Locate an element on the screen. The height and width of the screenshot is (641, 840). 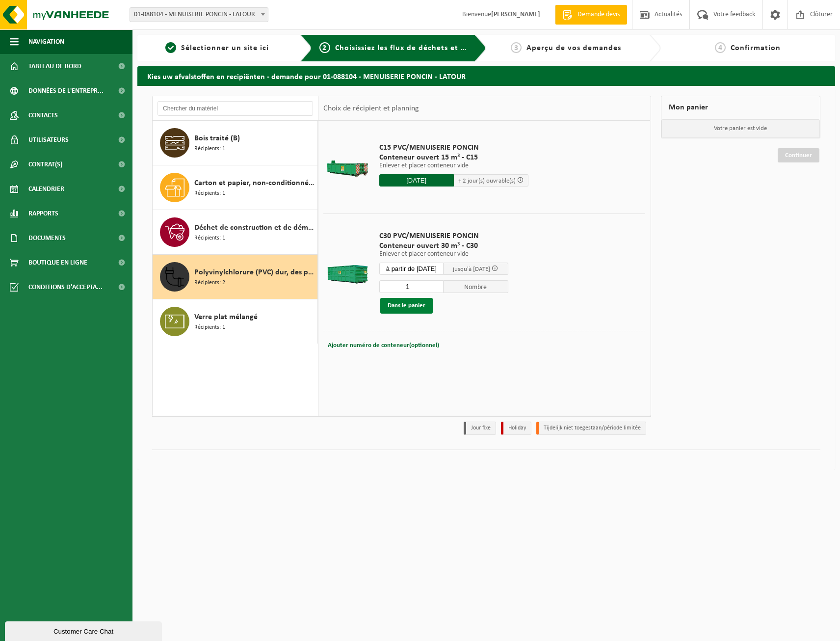
span: Utilisateurs is located at coordinates (48, 139).